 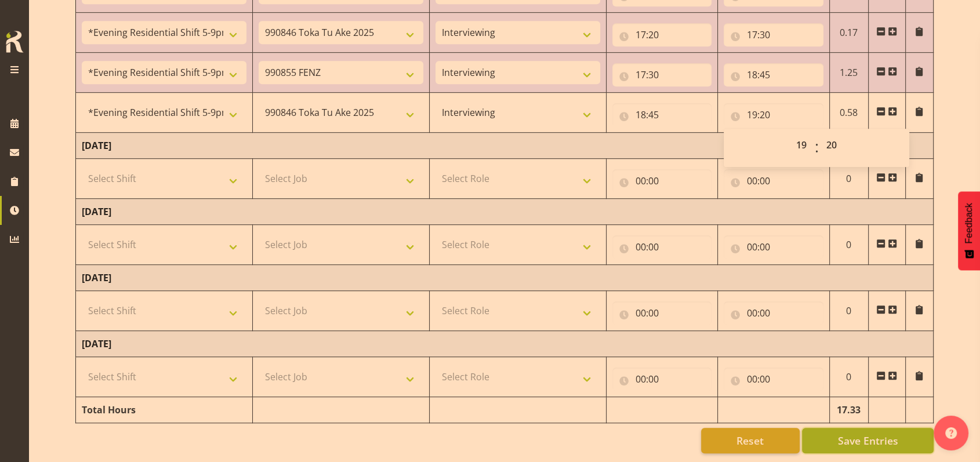 I want to click on span: Reset, so click(x=749, y=440).